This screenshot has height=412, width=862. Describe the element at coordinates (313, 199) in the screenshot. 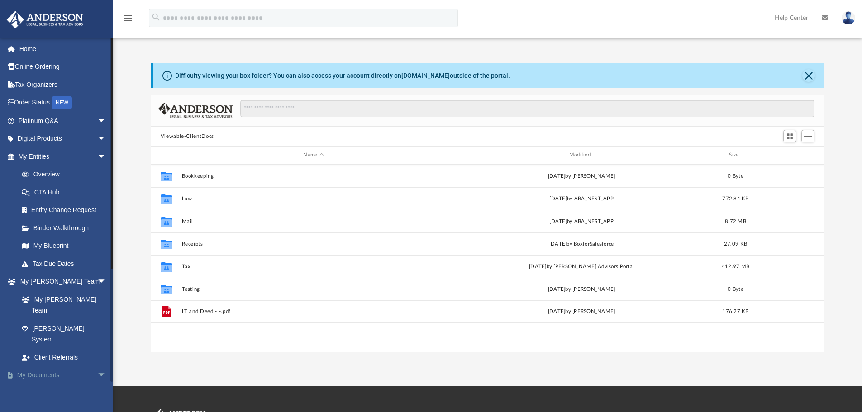

I see `button: Law` at that location.